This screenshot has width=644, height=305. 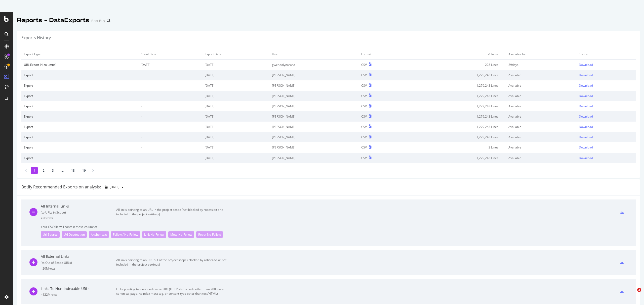 What do you see at coordinates (34, 171) in the screenshot?
I see `li: 1` at bounding box center [34, 171].